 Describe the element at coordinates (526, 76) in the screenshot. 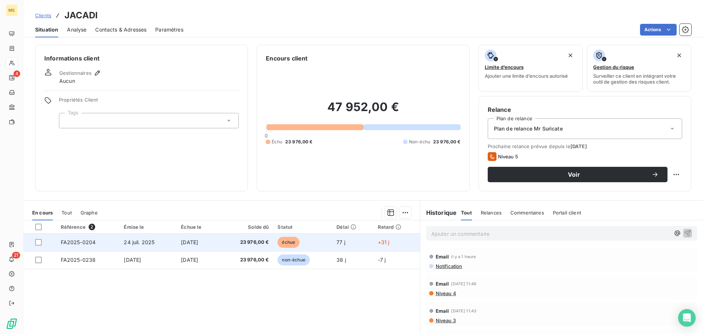

I see `span: Ajouter une limite d’encours autorisé` at that location.